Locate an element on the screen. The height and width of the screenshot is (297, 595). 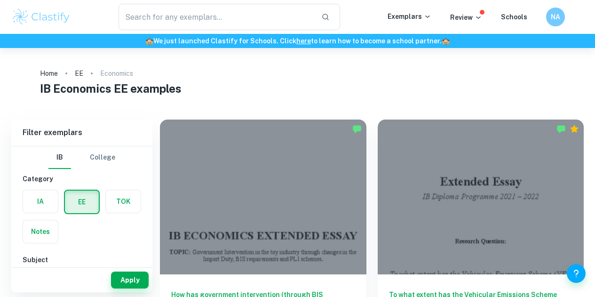
p: Review is located at coordinates (466, 17).